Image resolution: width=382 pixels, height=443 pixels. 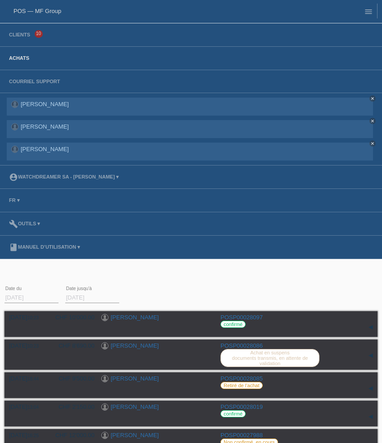 What do you see at coordinates (24, 223) in the screenshot?
I see `a: buildOutils ▾` at bounding box center [24, 223].